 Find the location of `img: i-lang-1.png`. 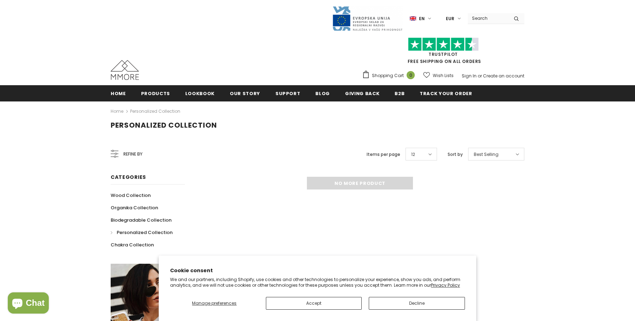

img: i-lang-1.png is located at coordinates (413, 18).